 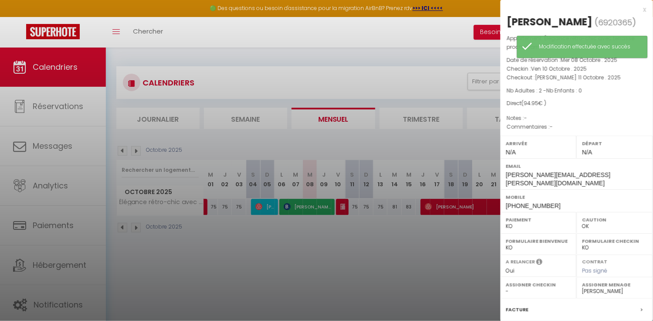 What do you see at coordinates (518, 310) in the screenshot?
I see `label: Facture` at bounding box center [518, 310].